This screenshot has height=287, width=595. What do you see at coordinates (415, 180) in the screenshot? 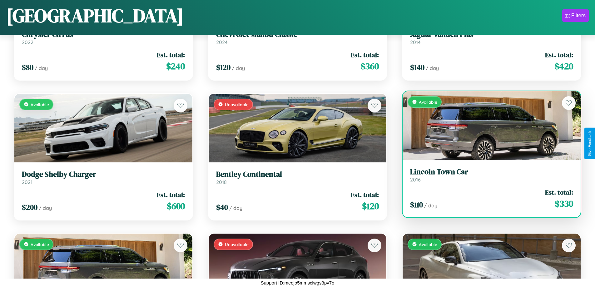
I see `span: 2016` at bounding box center [415, 180].